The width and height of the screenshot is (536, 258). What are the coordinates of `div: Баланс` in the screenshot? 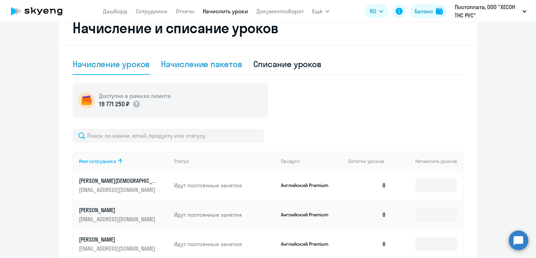 It's located at (424, 11).